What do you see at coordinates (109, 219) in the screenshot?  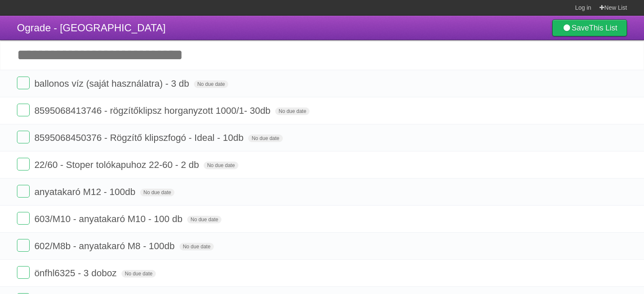 I see `span: 603/M10 - anyatakaró M10 - 100 db` at bounding box center [109, 219].